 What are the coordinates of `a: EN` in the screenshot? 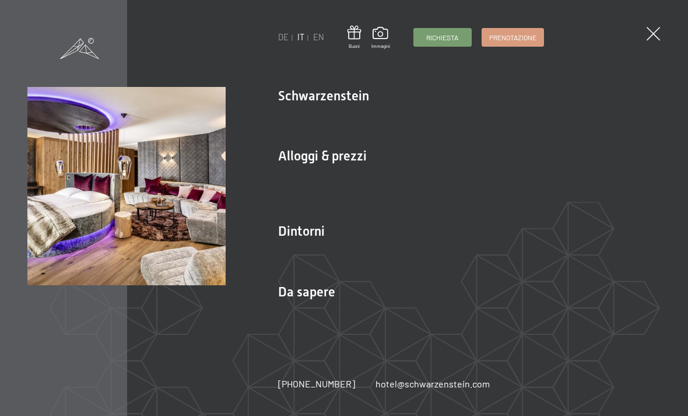 It's located at (318, 37).